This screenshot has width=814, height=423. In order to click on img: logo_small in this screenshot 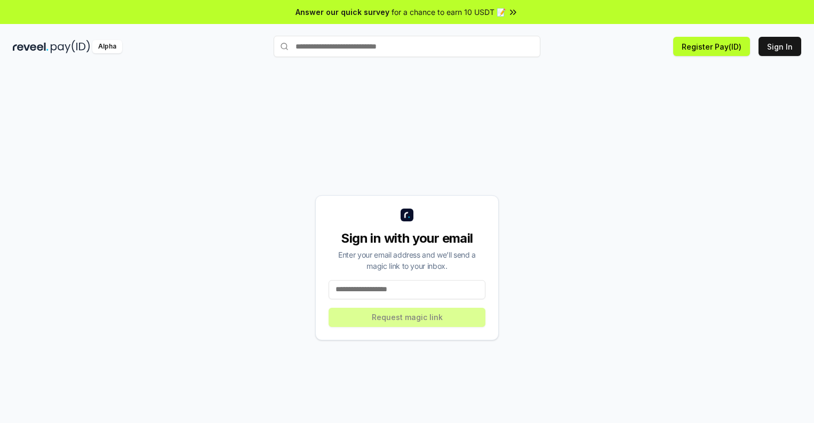, I will do `click(407, 215)`.